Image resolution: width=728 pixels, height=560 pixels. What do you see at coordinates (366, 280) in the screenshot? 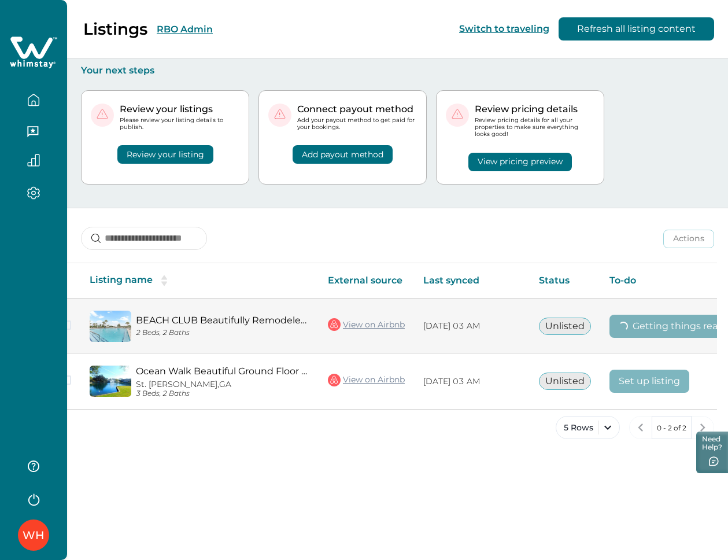
I see `th: External source` at bounding box center [366, 280].